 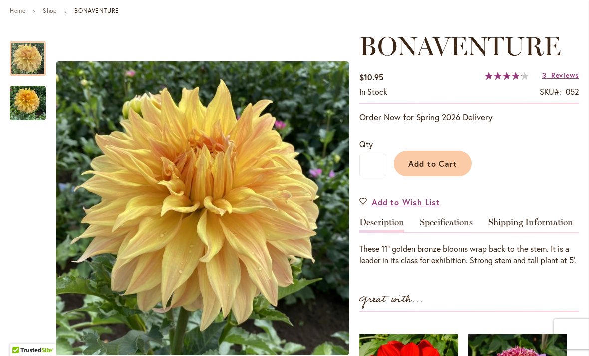 What do you see at coordinates (373, 91) in the screenshot?
I see `span: In stock` at bounding box center [373, 91].